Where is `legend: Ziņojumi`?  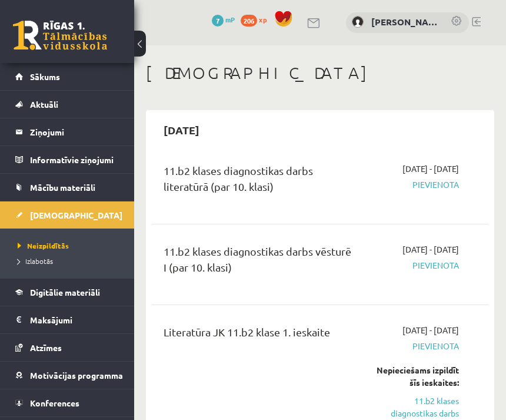
legend: Ziņojumi is located at coordinates (74, 132).